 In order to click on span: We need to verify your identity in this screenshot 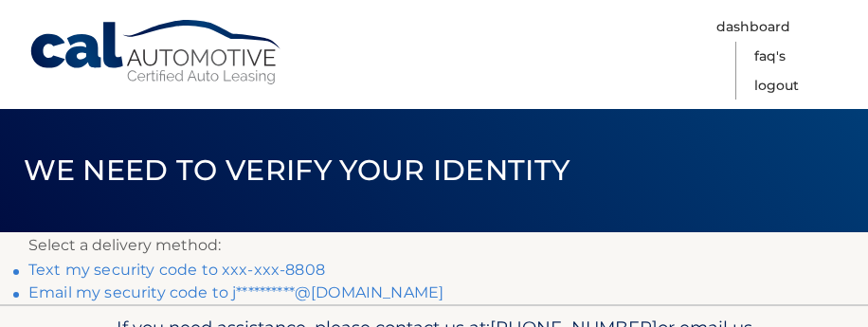, I will do `click(297, 169)`.